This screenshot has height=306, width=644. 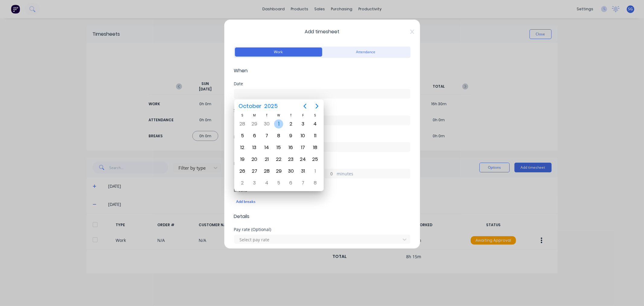 What do you see at coordinates (322, 201) in the screenshot?
I see `div: Add breaks` at bounding box center [322, 201].